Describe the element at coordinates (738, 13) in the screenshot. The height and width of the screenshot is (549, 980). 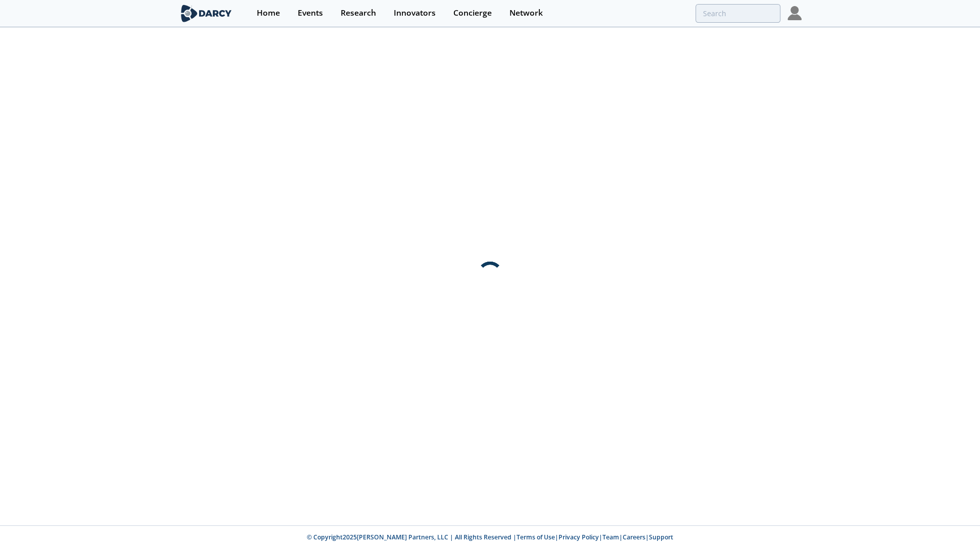
I see `input: Advanced Search` at that location.